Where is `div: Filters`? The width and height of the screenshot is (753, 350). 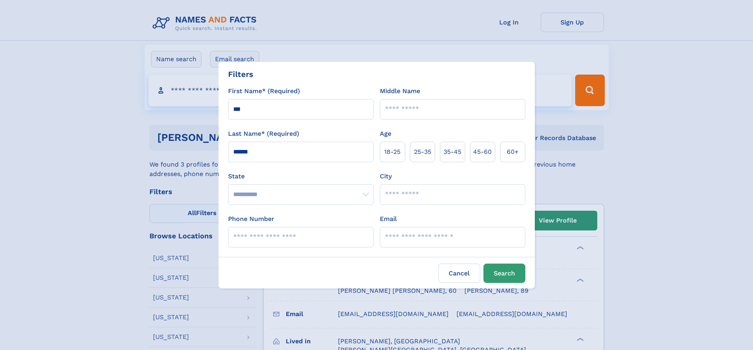
div: Filters is located at coordinates (241, 74).